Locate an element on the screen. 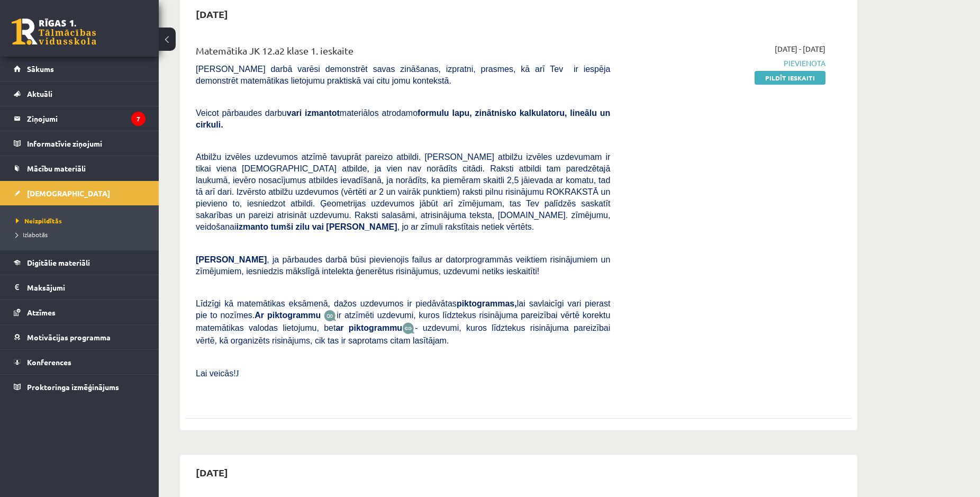 This screenshot has width=980, height=497. span: Pievienota is located at coordinates (725, 63).